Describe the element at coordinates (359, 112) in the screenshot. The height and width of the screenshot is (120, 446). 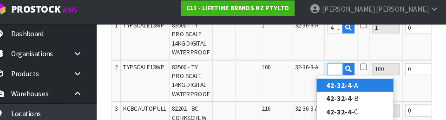
I see `a: 42-32-4-C` at that location.